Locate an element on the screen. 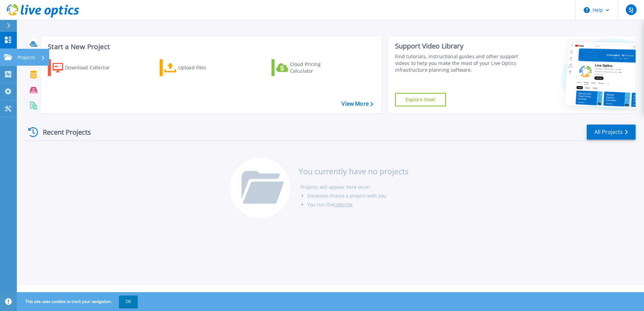 This screenshot has width=644, height=311. div: Support Video Library is located at coordinates (458, 46).